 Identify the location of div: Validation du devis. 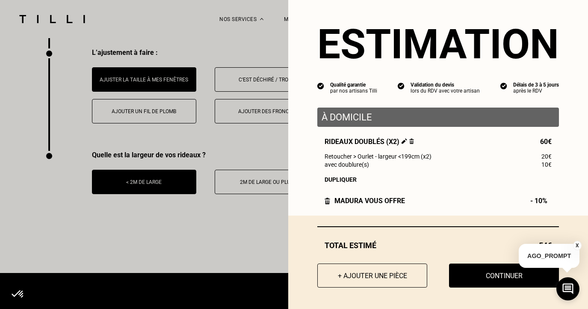
(445, 85).